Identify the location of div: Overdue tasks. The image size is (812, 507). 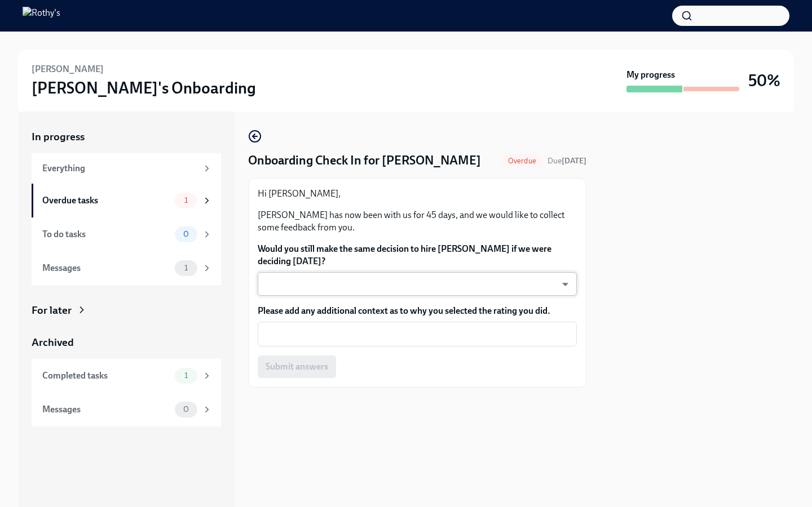
(106, 200).